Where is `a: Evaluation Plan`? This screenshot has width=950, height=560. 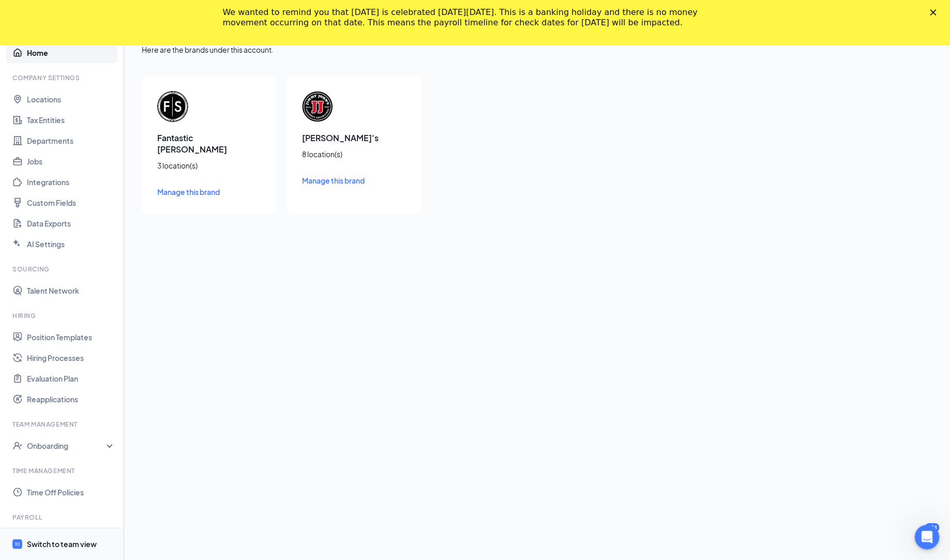
a: Evaluation Plan is located at coordinates (71, 378).